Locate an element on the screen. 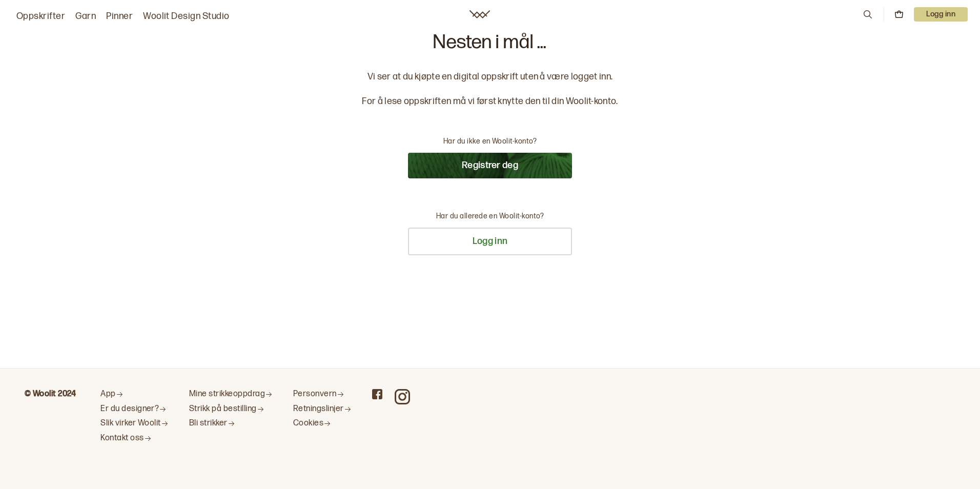  a: Personvern is located at coordinates (323, 394).